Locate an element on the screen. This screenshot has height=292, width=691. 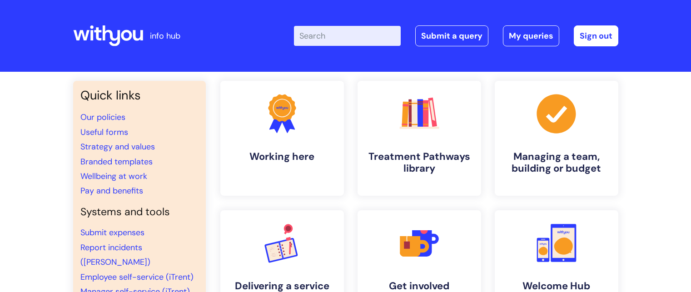
a: Branded templates is located at coordinates (116, 162).